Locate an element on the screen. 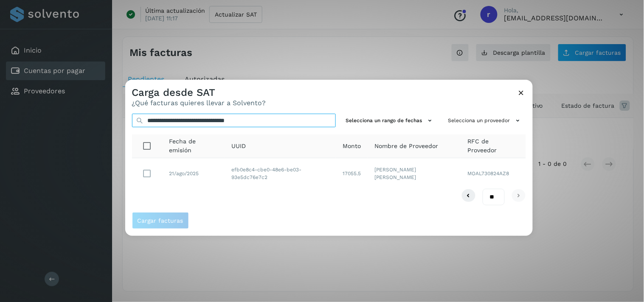 This screenshot has width=644, height=302. td: MOAL730824AZ8 is located at coordinates (493, 174).